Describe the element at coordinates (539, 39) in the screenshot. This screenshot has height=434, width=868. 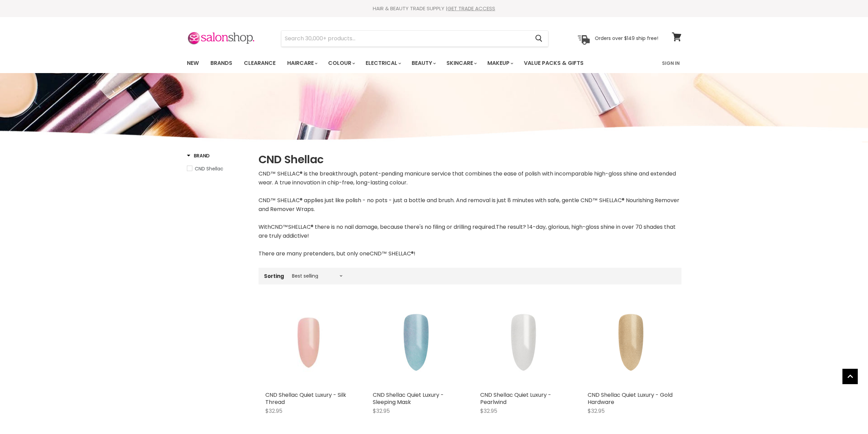
I see `button: Search` at that location.